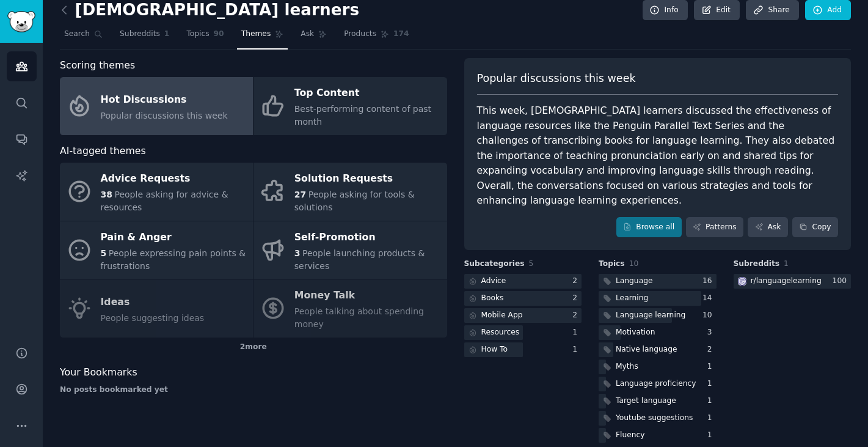  I want to click on span: Ask, so click(307, 34).